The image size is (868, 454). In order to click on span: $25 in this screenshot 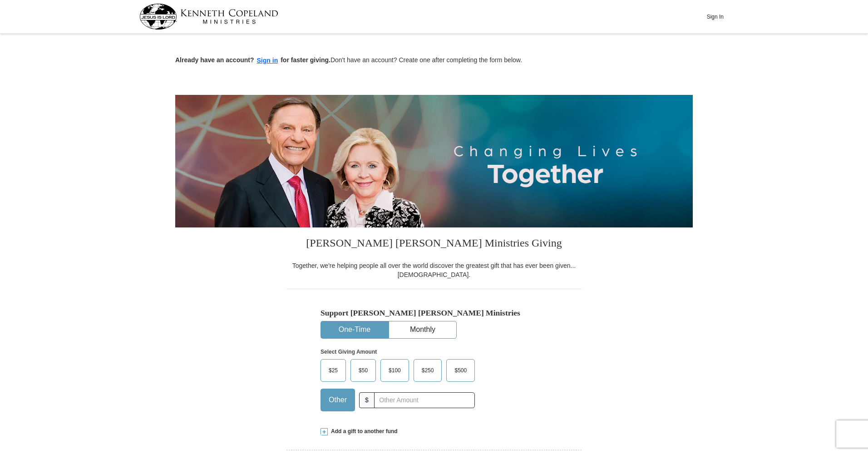, I will do `click(333, 371)`.